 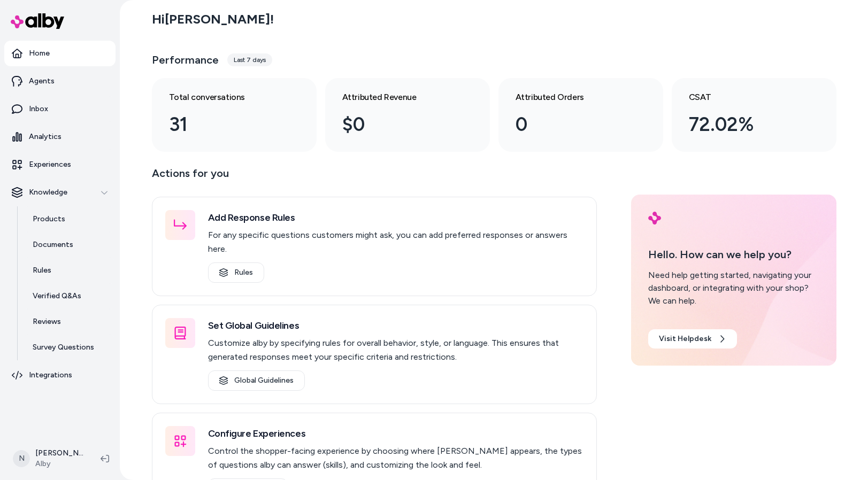 I want to click on p: Verified Q&As, so click(x=57, y=296).